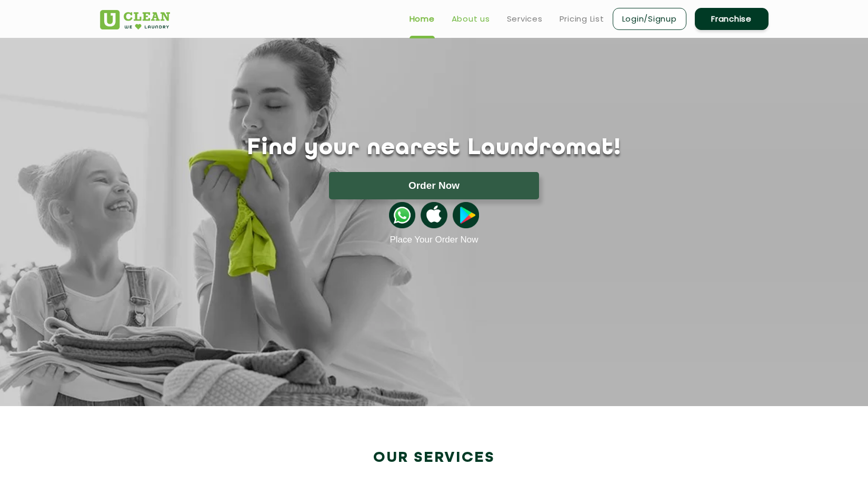 The height and width of the screenshot is (485, 868). What do you see at coordinates (434, 148) in the screenshot?
I see `h1: Find your nearest Laundromat!` at bounding box center [434, 148].